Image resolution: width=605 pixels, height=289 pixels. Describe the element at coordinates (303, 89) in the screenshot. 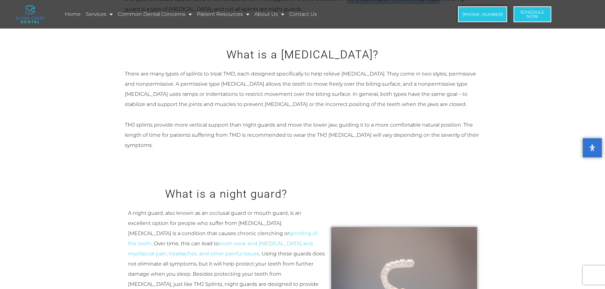

I see `p: There are many types of splints to treat TMD, each designed specifically to help relieve [MEDICAL...` at that location.